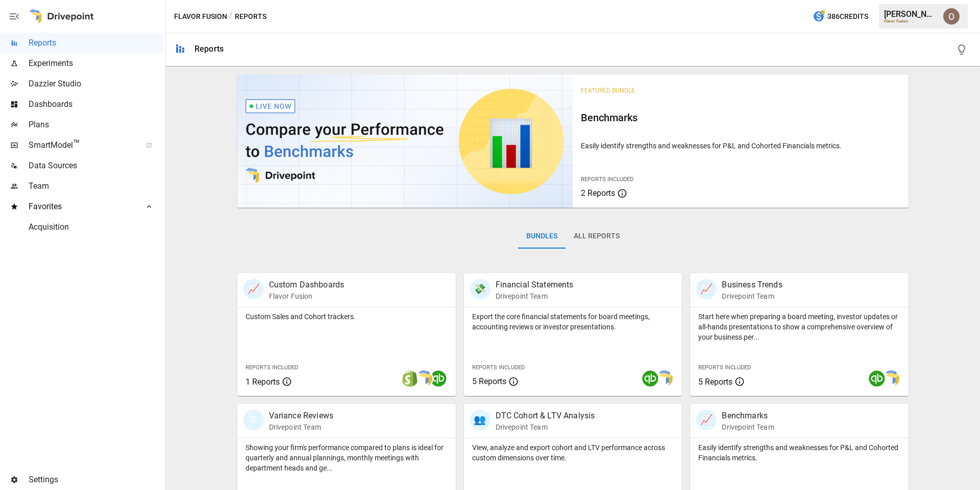  Describe the element at coordinates (96, 479) in the screenshot. I see `span: Settings` at that location.